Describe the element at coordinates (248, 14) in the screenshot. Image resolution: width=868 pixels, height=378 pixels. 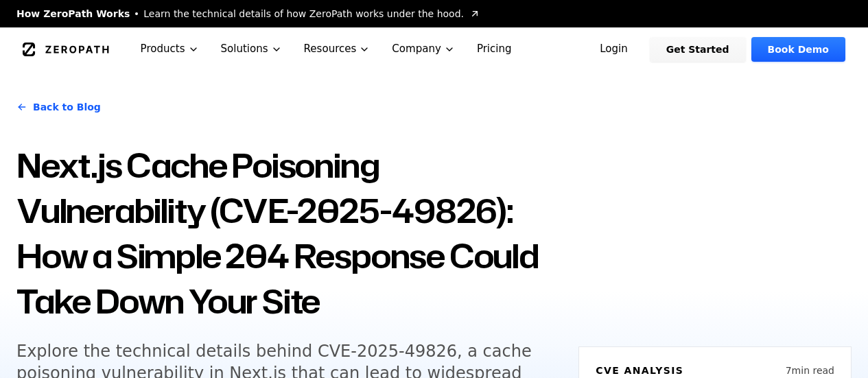
I see `a: How ZeroPath WorksLearn the technical details of how ZeroPath works under the hood.` at that location.